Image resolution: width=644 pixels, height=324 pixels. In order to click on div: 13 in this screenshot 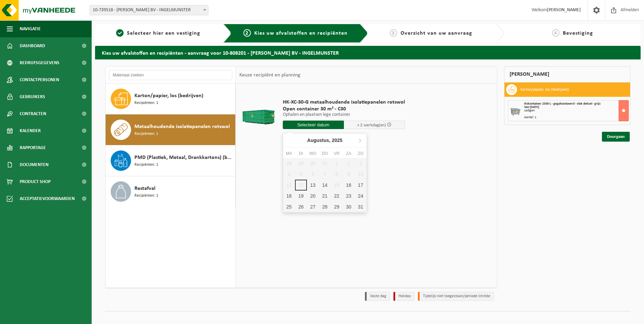, I will do `click(313, 185)`.